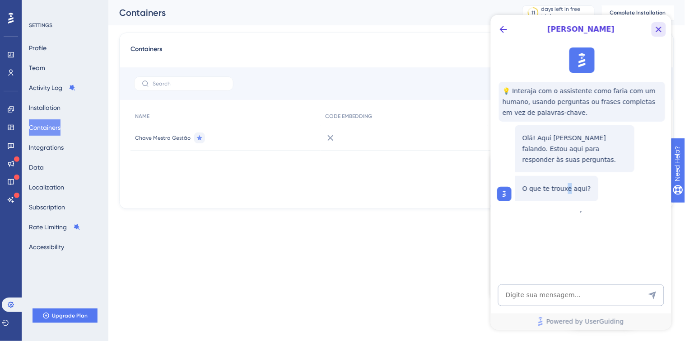 Image resolution: width=685 pixels, height=341 pixels. What do you see at coordinates (66, 25) in the screenshot?
I see `div: SETTINGS` at bounding box center [66, 25].